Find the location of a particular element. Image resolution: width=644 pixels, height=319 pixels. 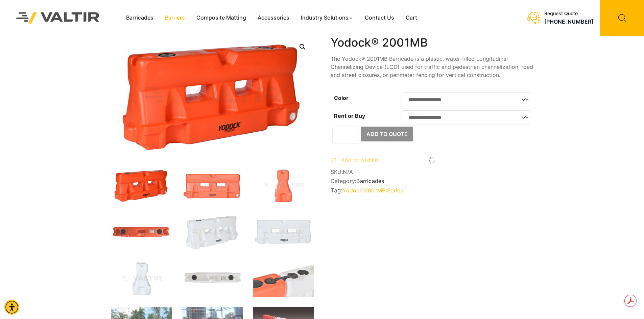

a: Industry Solutions is located at coordinates (327, 18).